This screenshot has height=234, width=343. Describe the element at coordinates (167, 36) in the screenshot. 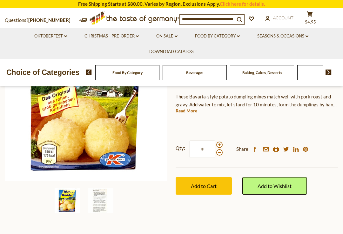

I see `a: On Sale` at that location.